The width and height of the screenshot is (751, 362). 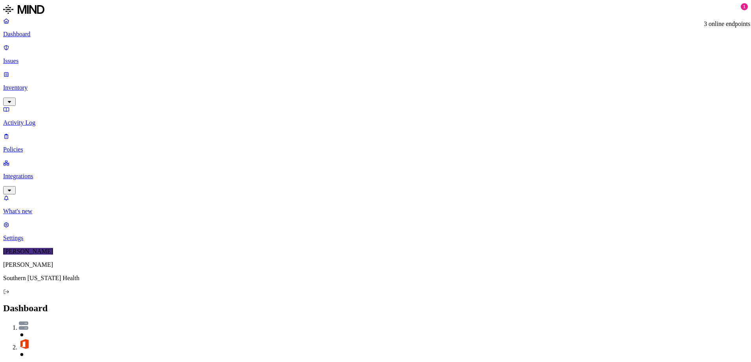 What do you see at coordinates (24, 343) in the screenshot?
I see `img: office-365.svg` at bounding box center [24, 343].